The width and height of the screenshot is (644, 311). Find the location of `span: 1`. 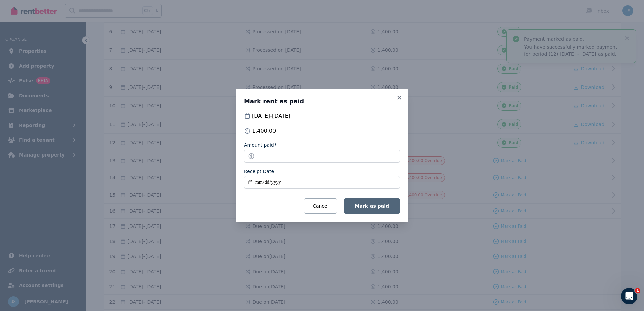

span: 1 is located at coordinates (637, 290).